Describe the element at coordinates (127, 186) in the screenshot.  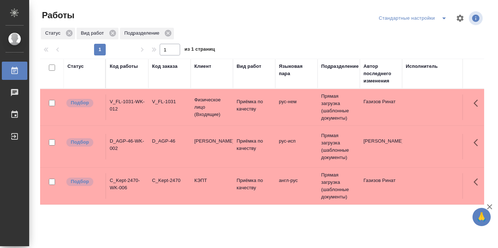
I see `td: C_Kept-2470-WK-006` at that location.